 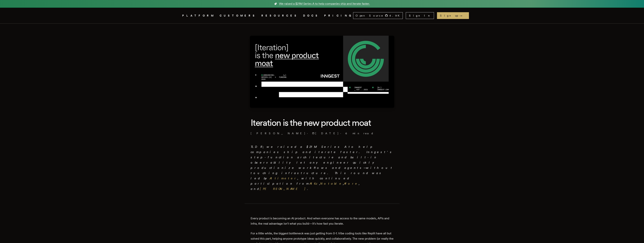 I want to click on a: CUSTOMERS, so click(x=238, y=16).